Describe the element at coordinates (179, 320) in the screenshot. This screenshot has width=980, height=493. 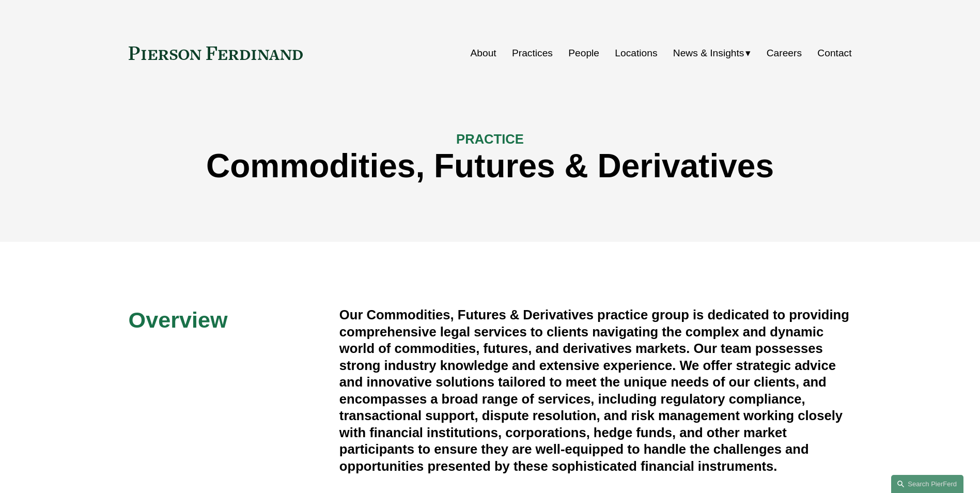
I see `span: Overview` at that location.